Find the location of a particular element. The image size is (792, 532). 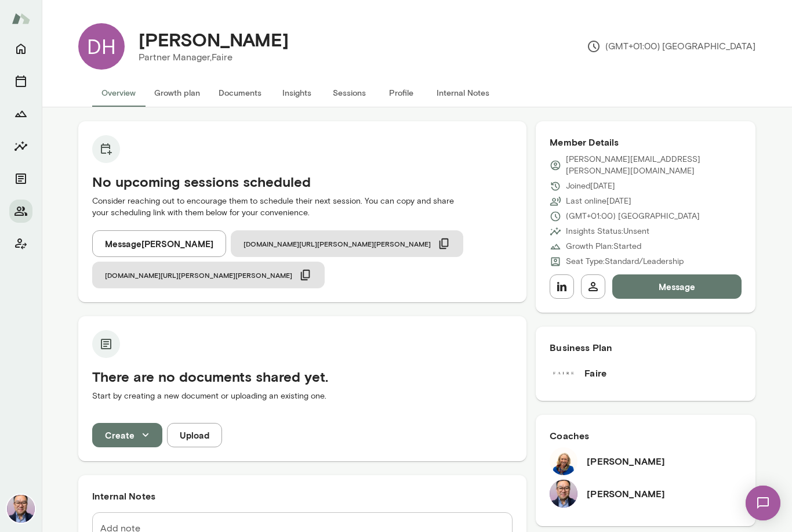

p: Consider reaching out to encourage them to schedule their next session. You can copy and share yo... is located at coordinates (302, 207).